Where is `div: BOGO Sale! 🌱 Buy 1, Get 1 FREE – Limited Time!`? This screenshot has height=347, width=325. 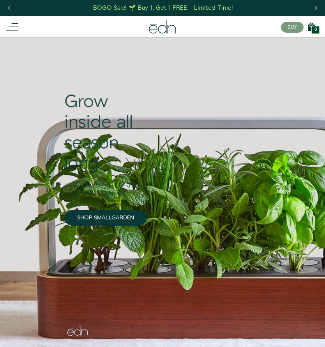 div: BOGO Sale! 🌱 Buy 1, Get 1 FREE – Limited Time! is located at coordinates (163, 8).